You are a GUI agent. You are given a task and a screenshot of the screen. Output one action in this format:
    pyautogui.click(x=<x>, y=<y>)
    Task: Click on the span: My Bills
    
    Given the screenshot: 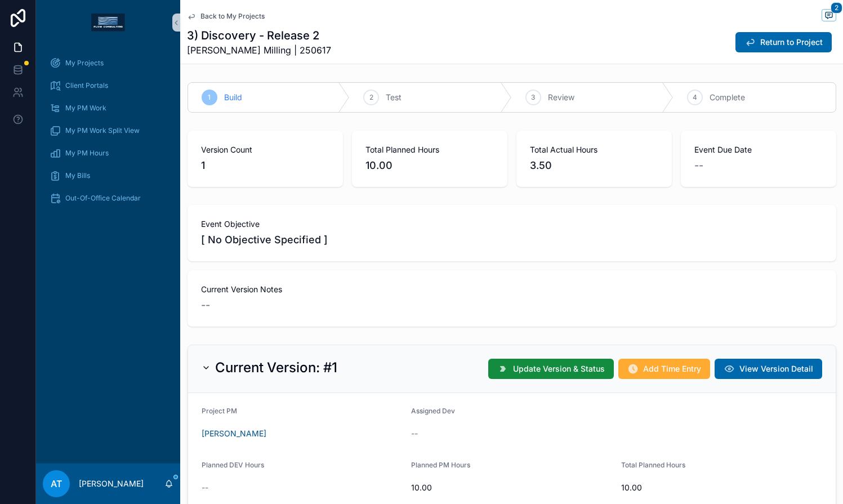 What is the action you would take?
    pyautogui.click(x=77, y=176)
    